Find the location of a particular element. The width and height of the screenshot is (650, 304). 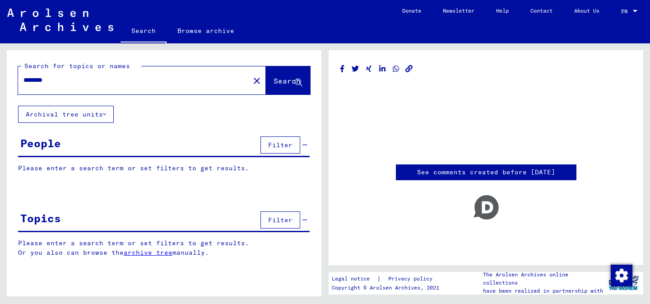

div: People is located at coordinates (41, 143).